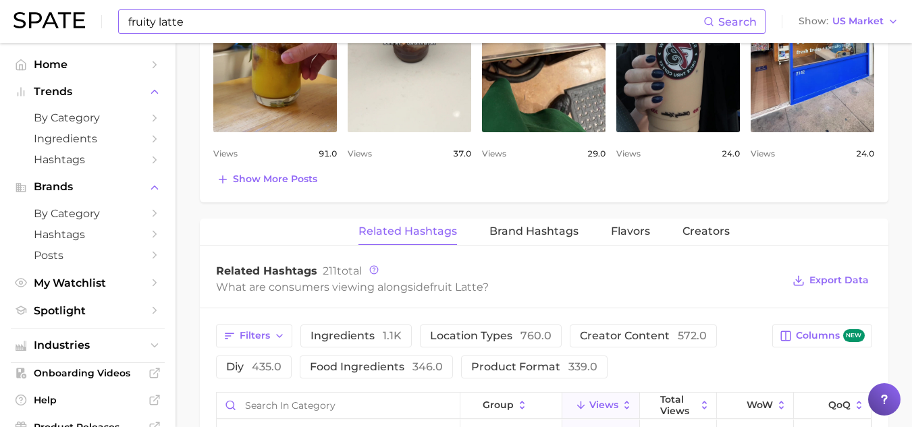 Image resolution: width=912 pixels, height=427 pixels. I want to click on button: Total Views, so click(678, 406).